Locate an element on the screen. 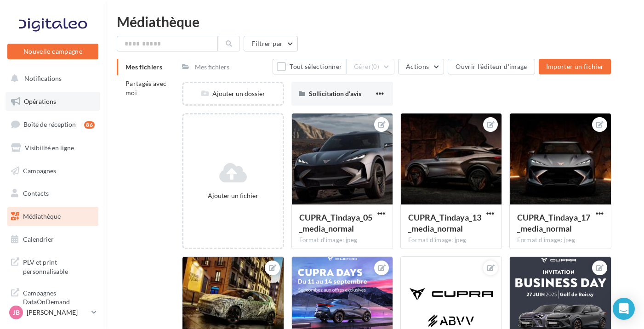  button: Ouvrir l'éditeur d'image is located at coordinates (491, 67).